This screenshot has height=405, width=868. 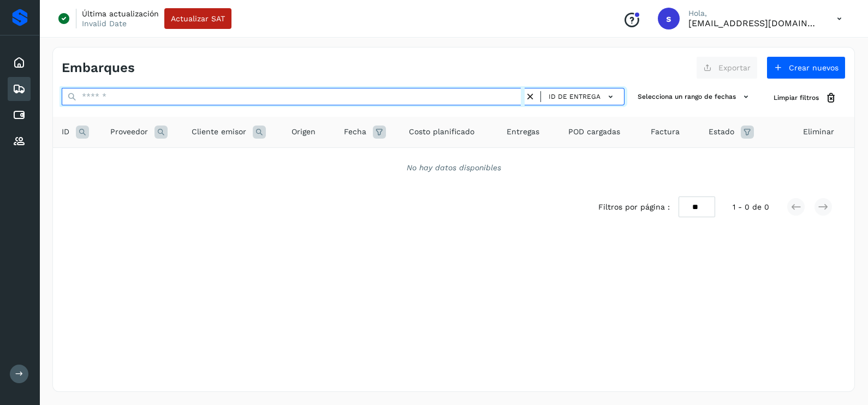 What do you see at coordinates (574, 96) in the screenshot?
I see `span: ID de entrega` at bounding box center [574, 96].